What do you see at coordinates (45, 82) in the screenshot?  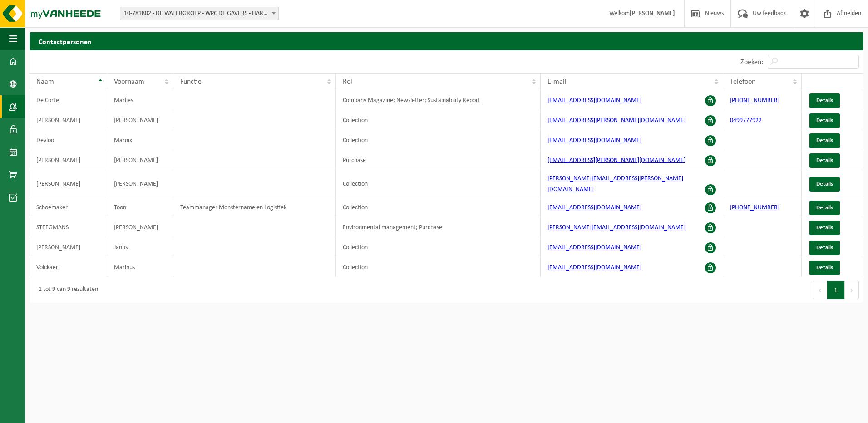 I see `span: Naam` at bounding box center [45, 82].